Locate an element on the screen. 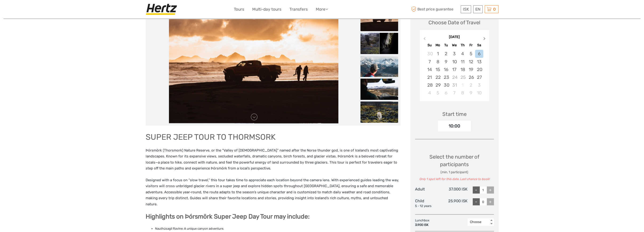 The width and height of the screenshot is (644, 232). span: ISK is located at coordinates (466, 9).